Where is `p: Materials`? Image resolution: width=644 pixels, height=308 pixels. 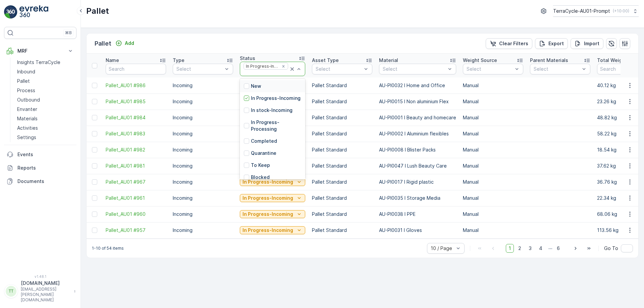
p: Materials is located at coordinates (27, 119).